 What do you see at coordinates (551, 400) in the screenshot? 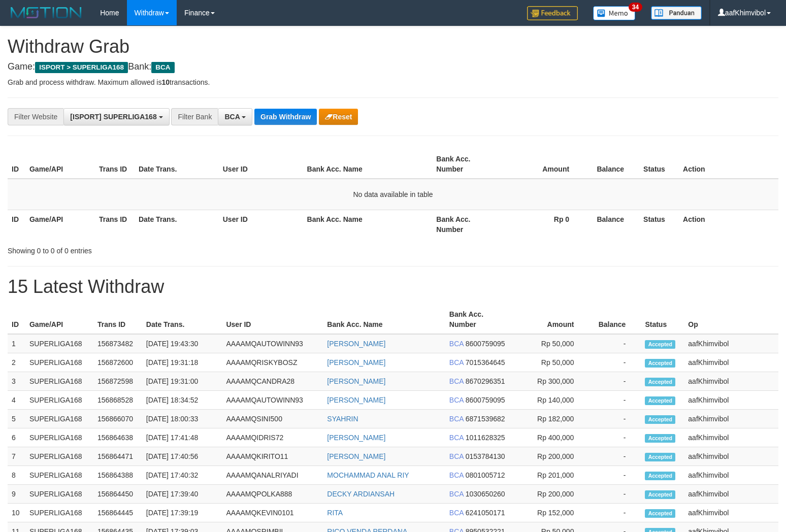
I see `td: Rp 140,000` at bounding box center [551, 400].